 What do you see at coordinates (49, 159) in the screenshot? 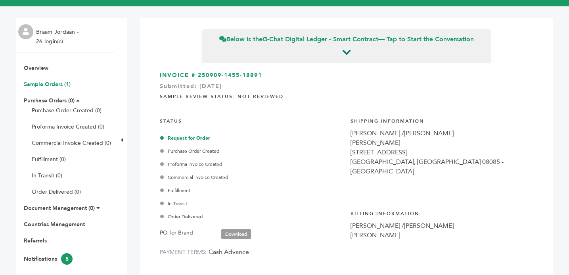
I see `a: Fulfillment (0)` at bounding box center [49, 159].